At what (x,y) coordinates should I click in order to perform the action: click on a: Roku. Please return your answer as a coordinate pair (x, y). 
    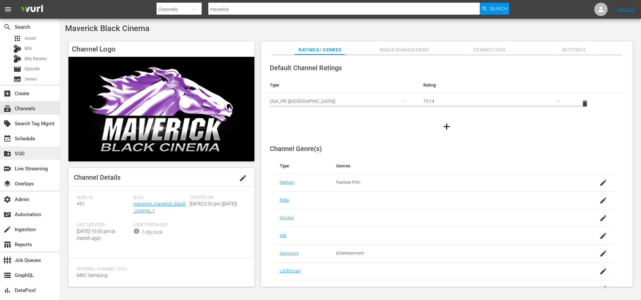
    Looking at the image, I should click on (285, 200).